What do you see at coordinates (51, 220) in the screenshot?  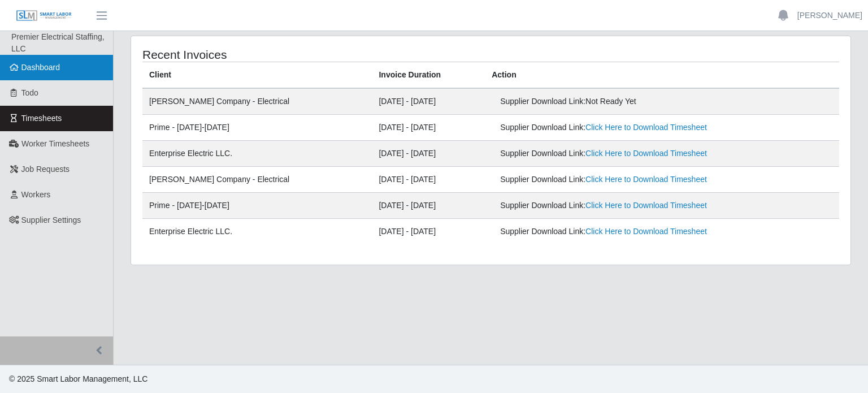 I see `span: Supplier Settings` at bounding box center [51, 220].